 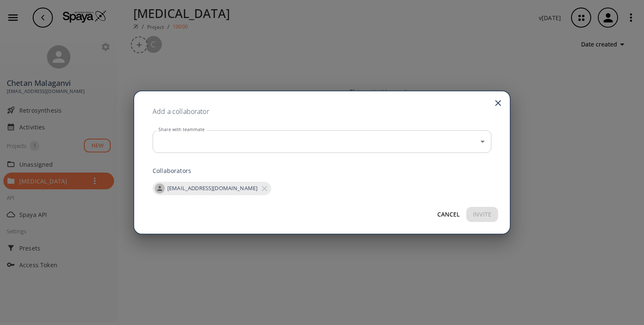 What do you see at coordinates (483, 141) in the screenshot?
I see `button: Open` at bounding box center [483, 141].